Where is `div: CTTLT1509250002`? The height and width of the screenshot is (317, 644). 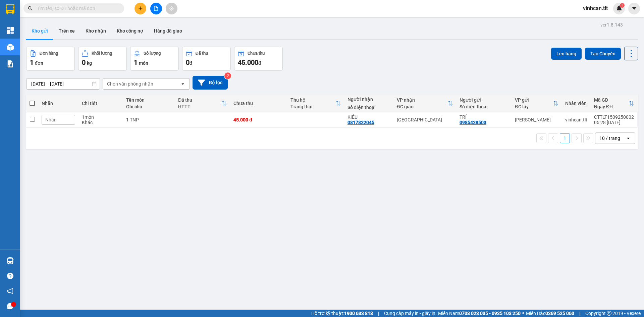
div: CTTLT1509250002 is located at coordinates (614, 117).